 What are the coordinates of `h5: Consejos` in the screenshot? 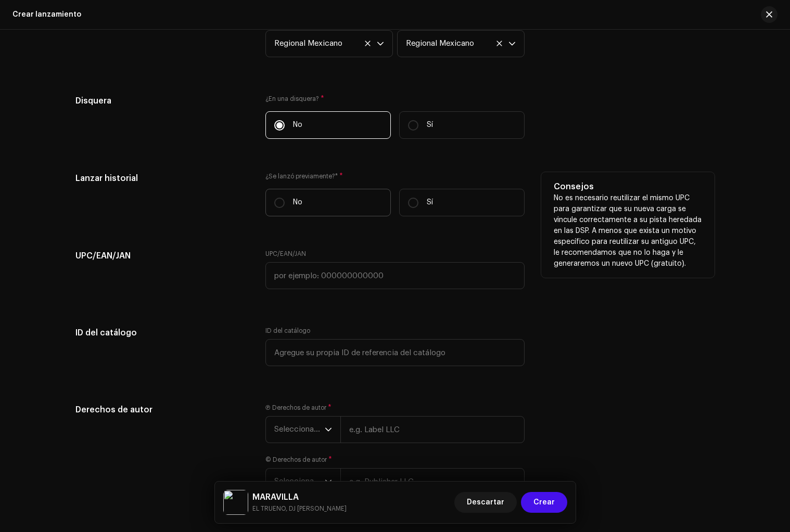 It's located at (628, 187).